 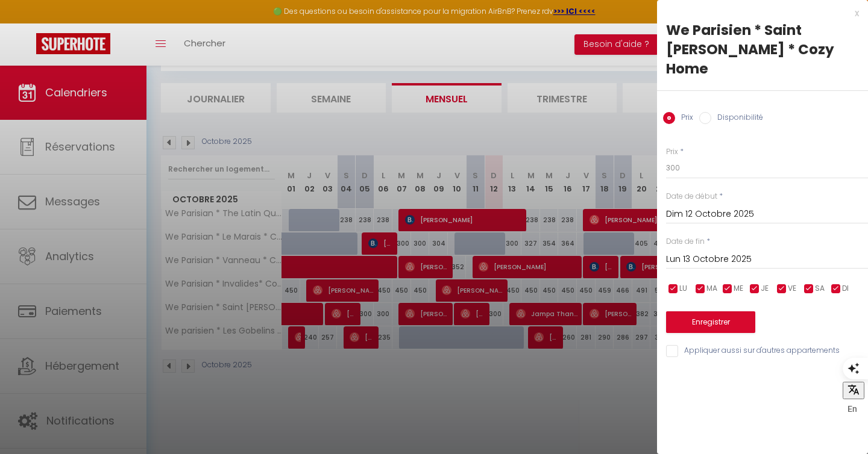 I want to click on span: VE, so click(x=792, y=288).